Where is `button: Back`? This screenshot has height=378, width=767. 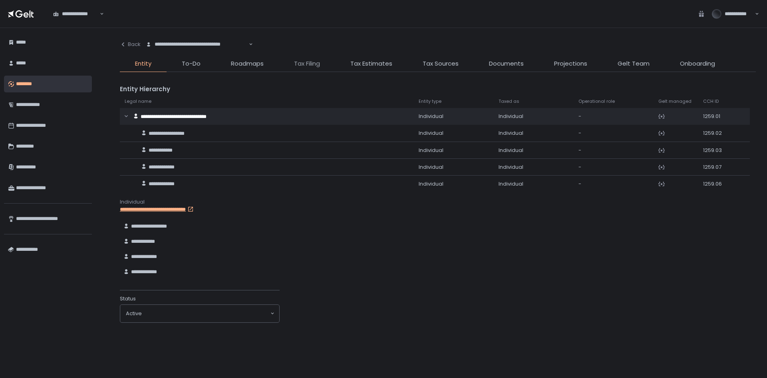
button: Back is located at coordinates (130, 44).